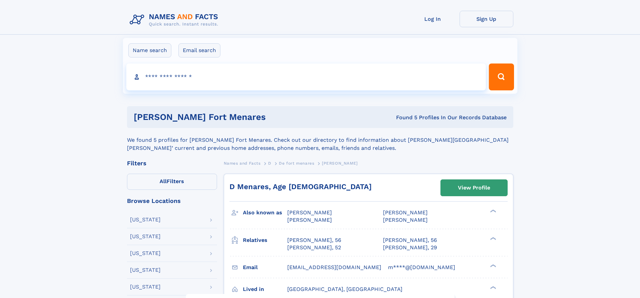 This screenshot has width=640, height=298. What do you see at coordinates (242, 163) in the screenshot?
I see `a: Names and Facts` at bounding box center [242, 163].